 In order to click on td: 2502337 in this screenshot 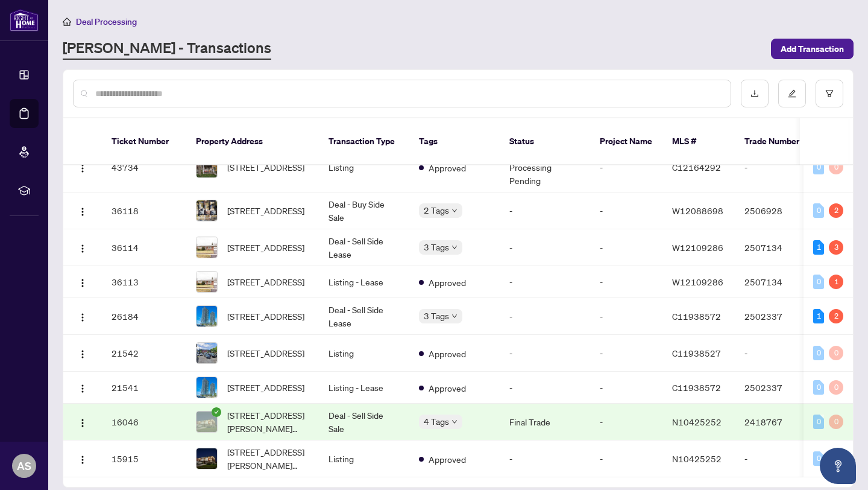, I will do `click(777, 387)`.